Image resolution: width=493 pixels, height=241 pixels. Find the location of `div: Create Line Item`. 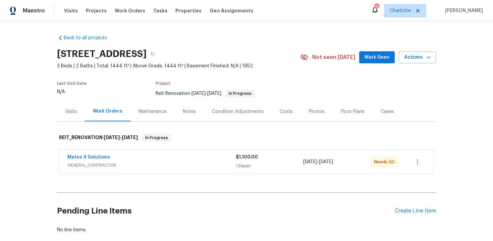

div: Create Line Item is located at coordinates (415, 211).